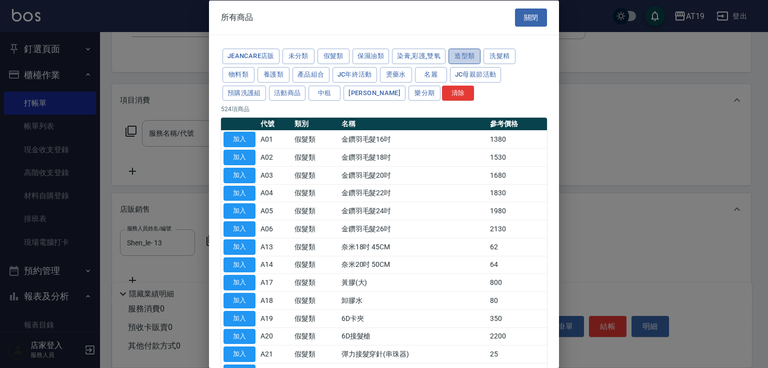 The width and height of the screenshot is (768, 368). Describe the element at coordinates (275, 211) in the screenshot. I see `td: A05` at that location.